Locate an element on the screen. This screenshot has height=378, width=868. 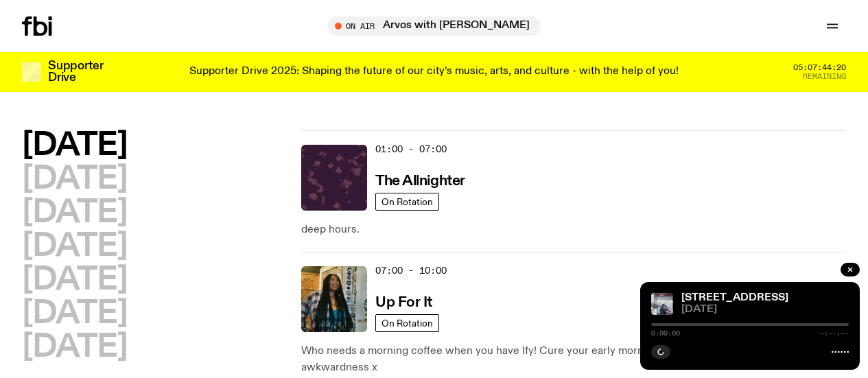
a: Ify - a Brown Skin girl with black braided twists, looking up to the side with her tongue stickin... is located at coordinates (335, 300).